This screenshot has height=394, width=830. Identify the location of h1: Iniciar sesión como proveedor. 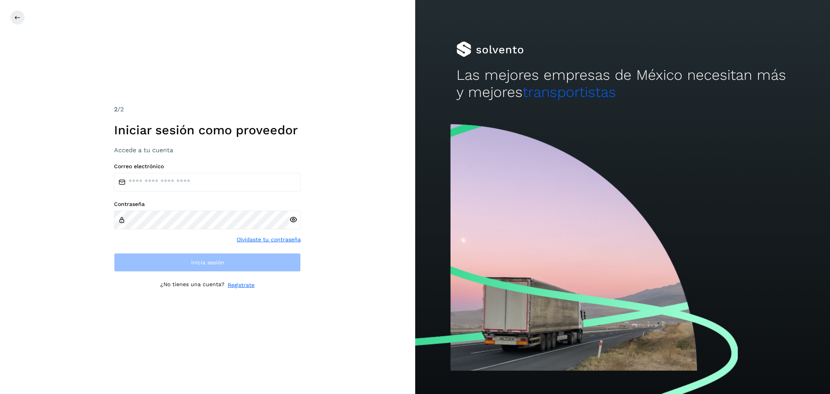
(207, 130).